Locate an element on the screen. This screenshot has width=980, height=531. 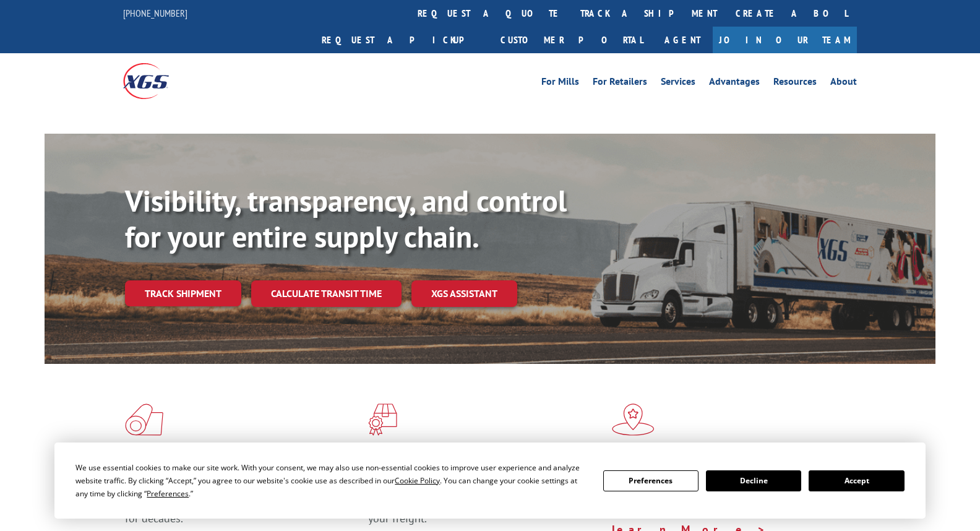
a: Customer Portal is located at coordinates (572, 39).